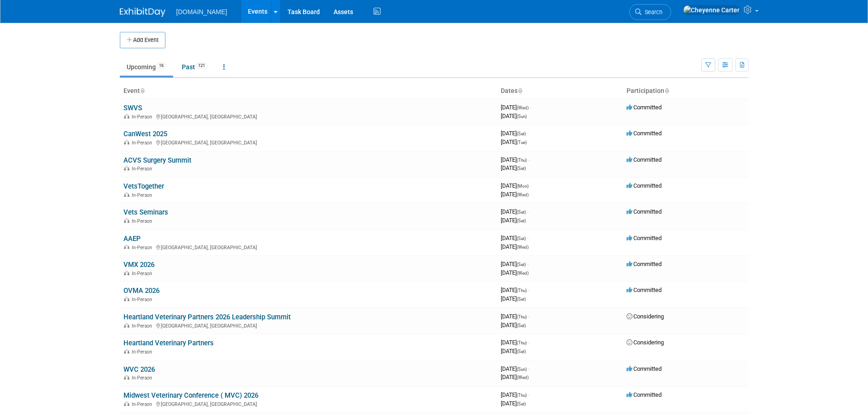  What do you see at coordinates (132, 108) in the screenshot?
I see `a: SWVS` at bounding box center [132, 108].